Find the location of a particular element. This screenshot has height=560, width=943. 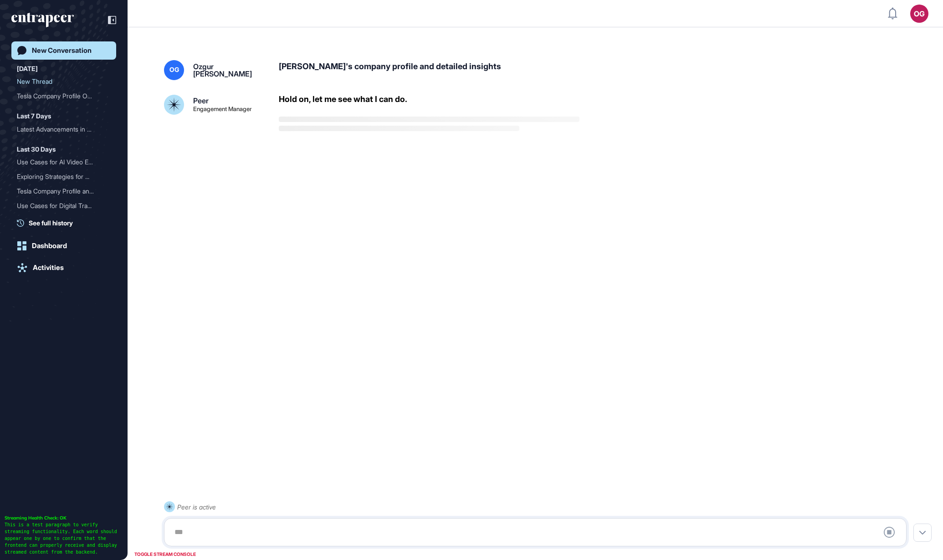

div: New Conversation is located at coordinates (61, 51).